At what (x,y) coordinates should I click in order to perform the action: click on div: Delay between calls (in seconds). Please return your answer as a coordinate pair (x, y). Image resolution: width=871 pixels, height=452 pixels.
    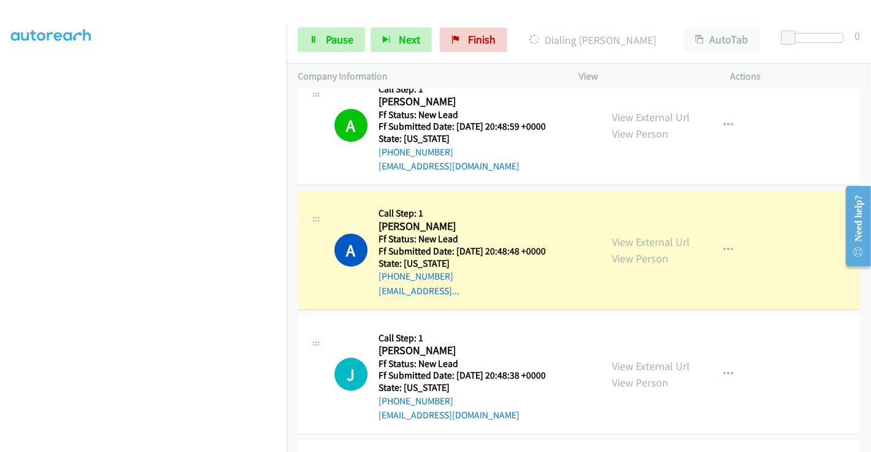
    Looking at the image, I should click on (815, 38).